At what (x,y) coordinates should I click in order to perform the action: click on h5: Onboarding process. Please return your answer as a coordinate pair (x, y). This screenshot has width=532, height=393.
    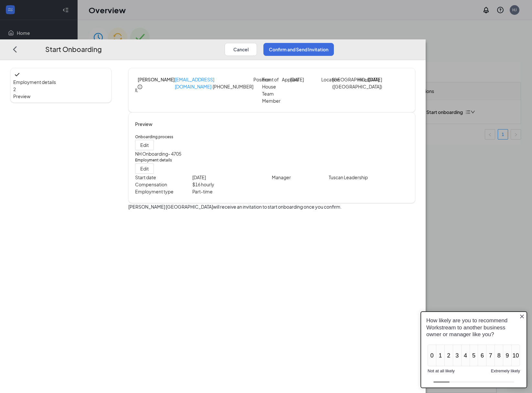
    Looking at the image, I should click on (272, 137).